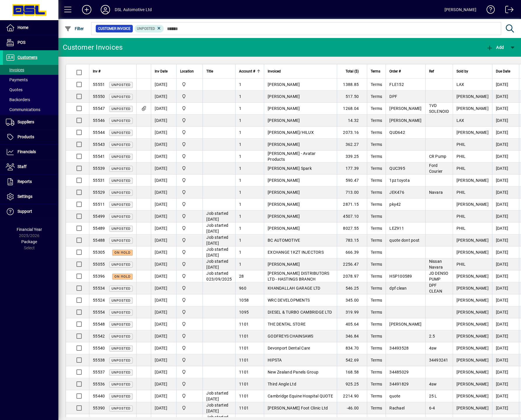  Describe the element at coordinates (98, 84) in the screenshot. I see `span: 55551` at that location.